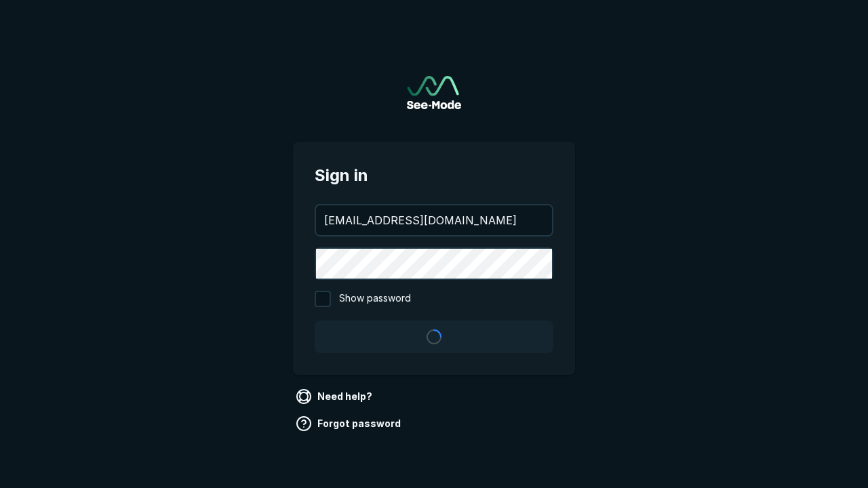 The height and width of the screenshot is (488, 868). I want to click on input: your@email.com, so click(434, 220).